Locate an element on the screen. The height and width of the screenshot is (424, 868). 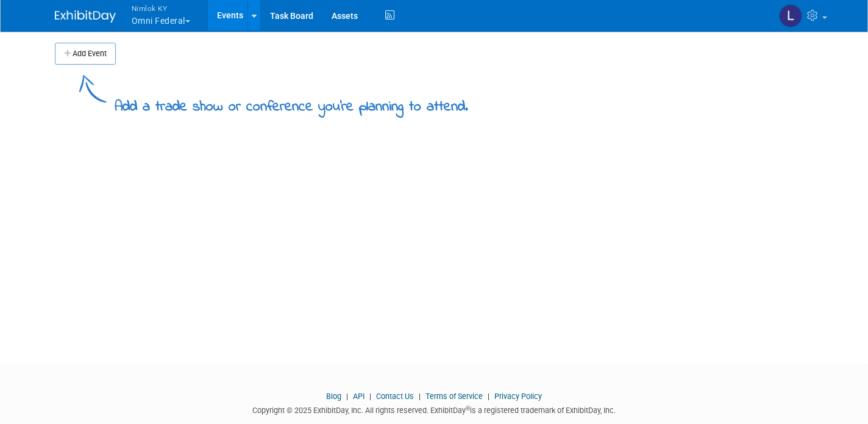
a: API is located at coordinates (359, 396).